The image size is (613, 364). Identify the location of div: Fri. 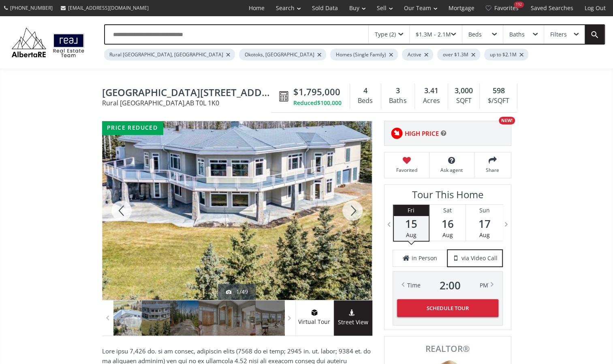
(411, 210).